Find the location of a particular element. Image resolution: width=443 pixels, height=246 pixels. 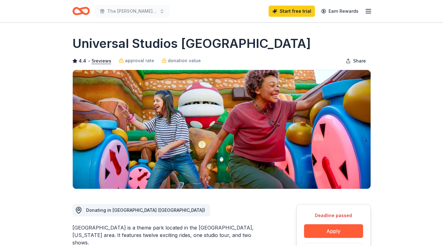

span: 4.4 is located at coordinates (82, 61).